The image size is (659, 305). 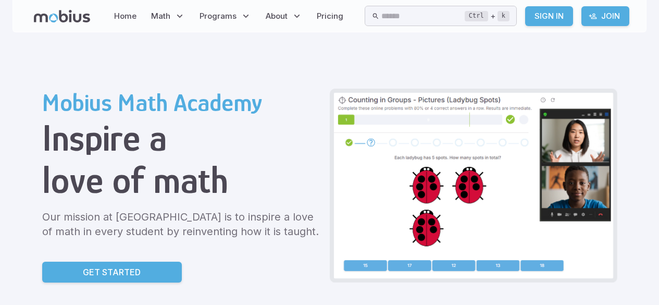 I want to click on span: Math, so click(x=161, y=16).